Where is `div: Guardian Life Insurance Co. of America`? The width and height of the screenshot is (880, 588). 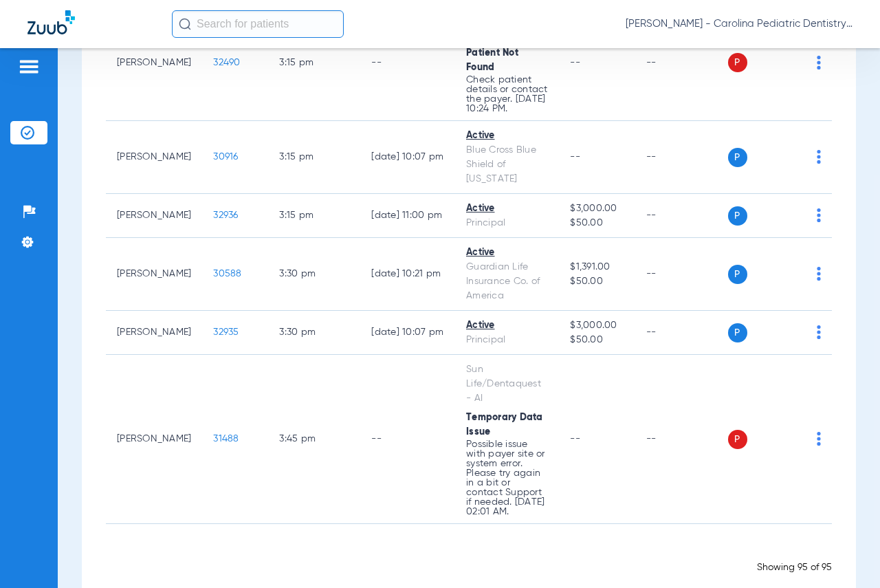
div: Guardian Life Insurance Co. of America is located at coordinates (506, 281).